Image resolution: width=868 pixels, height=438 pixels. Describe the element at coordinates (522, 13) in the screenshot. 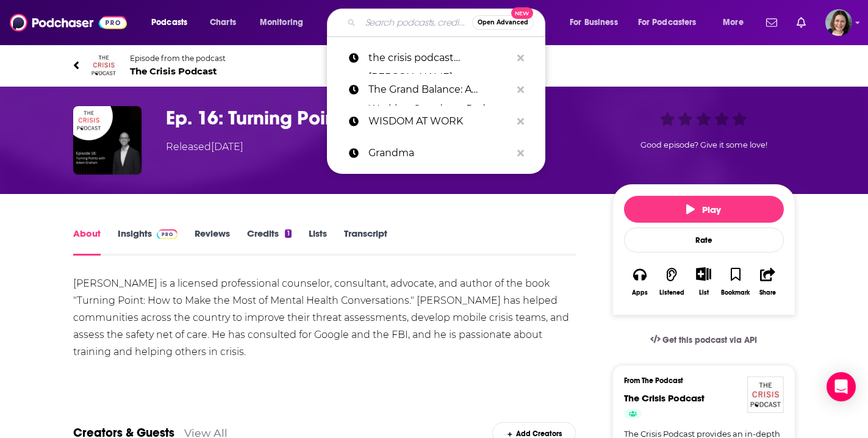

I see `span: New` at that location.